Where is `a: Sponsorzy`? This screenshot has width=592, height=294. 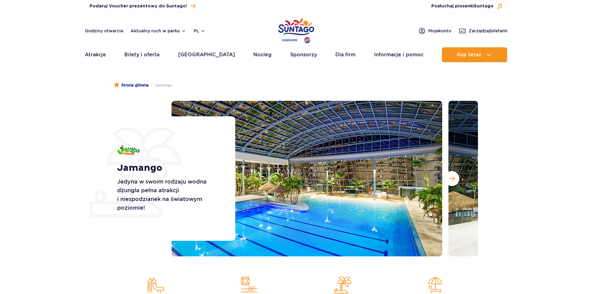
a: Sponsorzy is located at coordinates (304, 55).